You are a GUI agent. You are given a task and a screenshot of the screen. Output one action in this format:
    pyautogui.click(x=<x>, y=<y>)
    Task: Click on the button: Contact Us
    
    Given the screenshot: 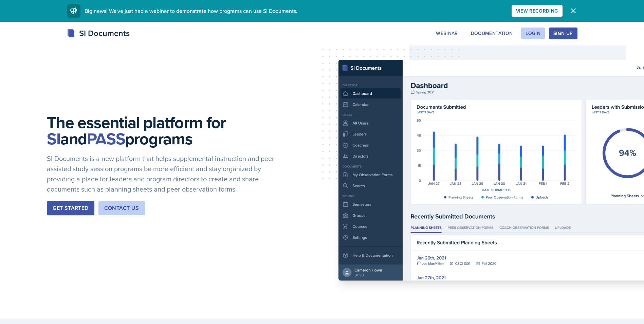 What is the action you would take?
    pyautogui.click(x=122, y=208)
    